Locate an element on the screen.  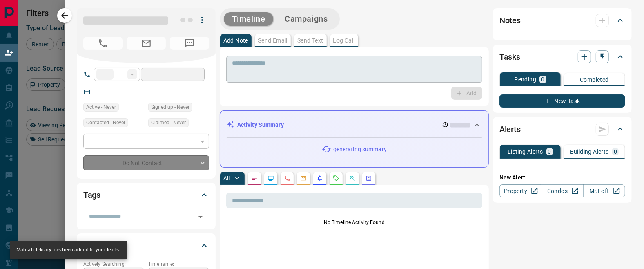
div: Mahtab Tekrary has been added to your leads is located at coordinates (68, 250).